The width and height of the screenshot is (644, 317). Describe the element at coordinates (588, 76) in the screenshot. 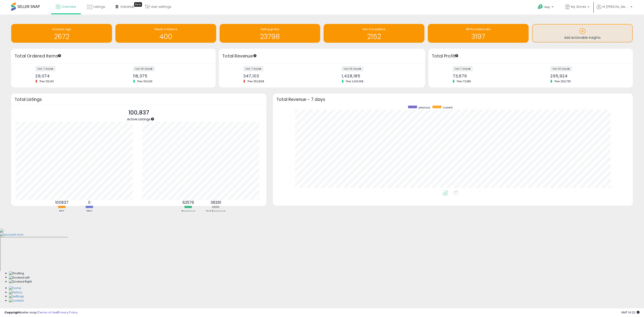

I see `div: 295,924` at that location.